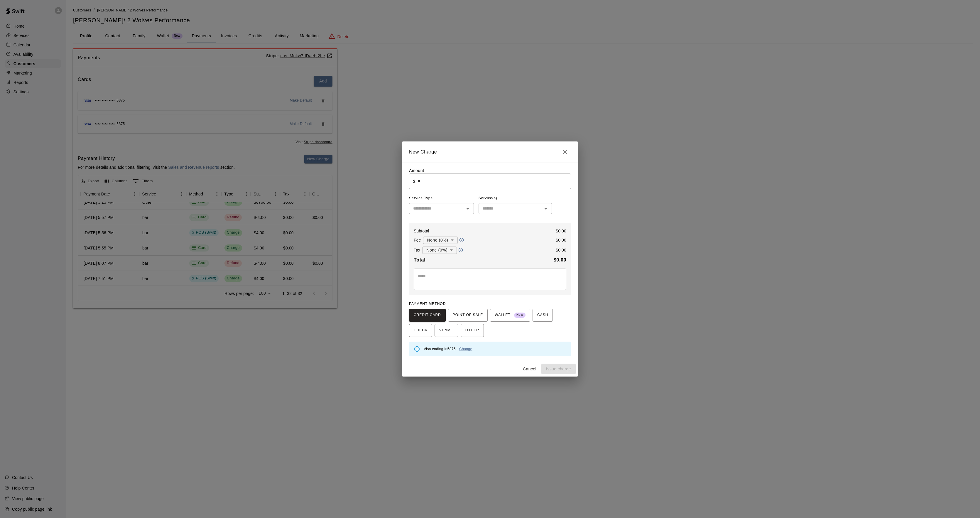 The image size is (980, 518). Describe the element at coordinates (427, 315) in the screenshot. I see `button: CREDIT CARD` at that location.